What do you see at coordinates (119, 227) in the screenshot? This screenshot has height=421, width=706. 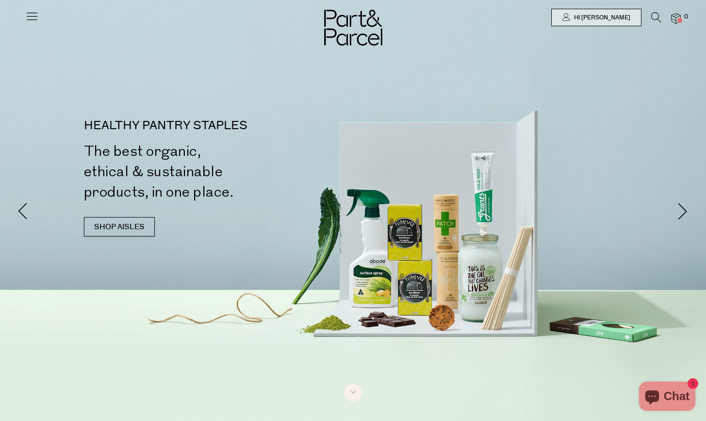 I see `a: SHOP AISLES` at bounding box center [119, 227].